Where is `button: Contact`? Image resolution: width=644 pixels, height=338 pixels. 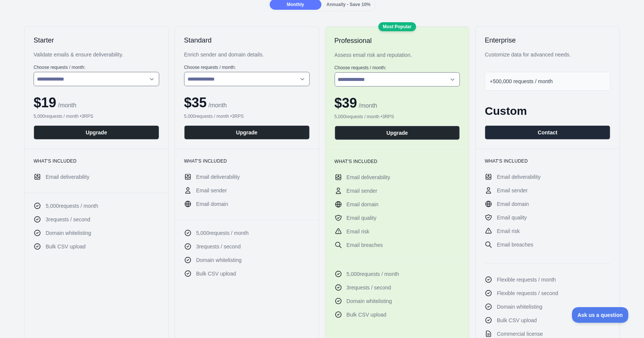
button: Contact is located at coordinates (547, 133).